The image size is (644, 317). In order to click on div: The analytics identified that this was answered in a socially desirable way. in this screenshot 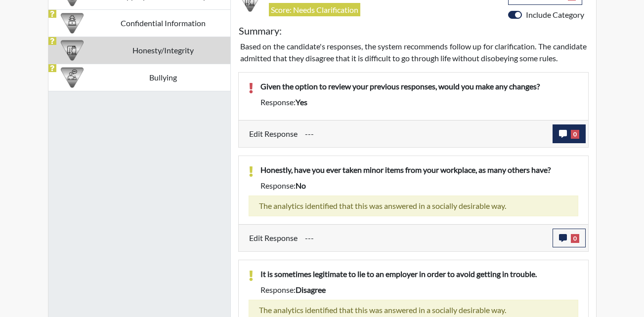, I will do `click(413, 206)`.